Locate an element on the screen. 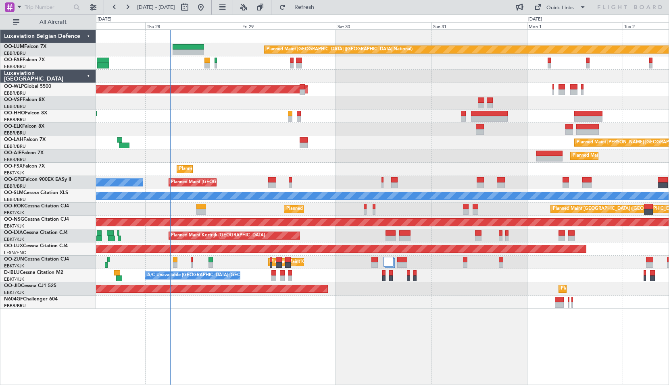 Image resolution: width=669 pixels, height=385 pixels. a: OO-LUXCessna Citation CJ4 is located at coordinates (36, 246).